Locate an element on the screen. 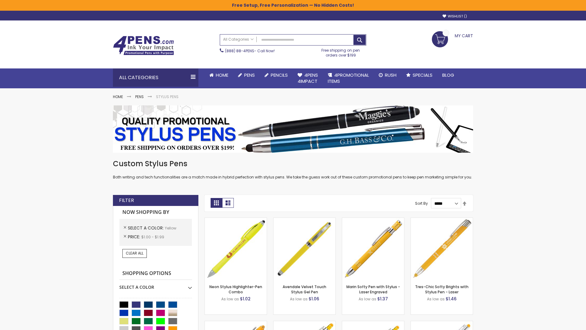  span: Home is located at coordinates (222, 75).